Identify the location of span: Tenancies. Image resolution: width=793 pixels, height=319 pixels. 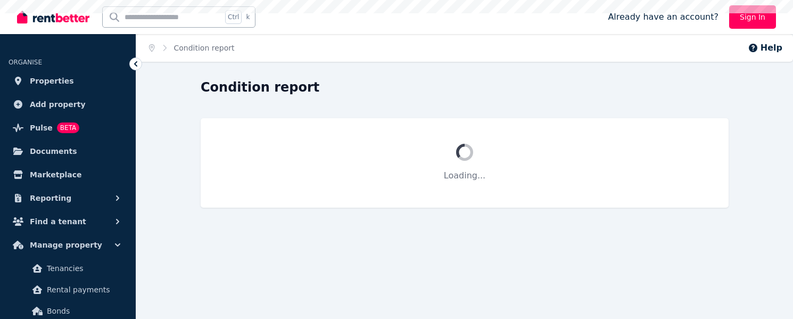
(83, 268).